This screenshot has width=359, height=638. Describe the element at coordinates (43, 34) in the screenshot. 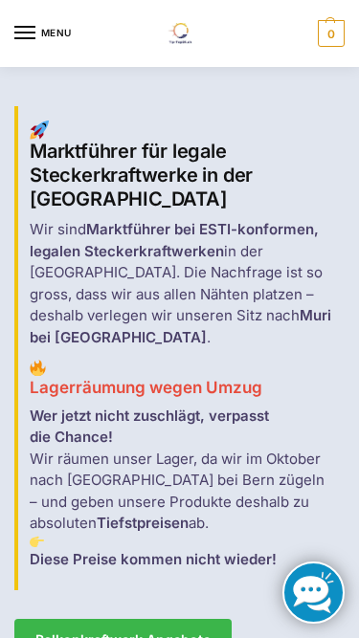

I see `button: Menu` at that location.